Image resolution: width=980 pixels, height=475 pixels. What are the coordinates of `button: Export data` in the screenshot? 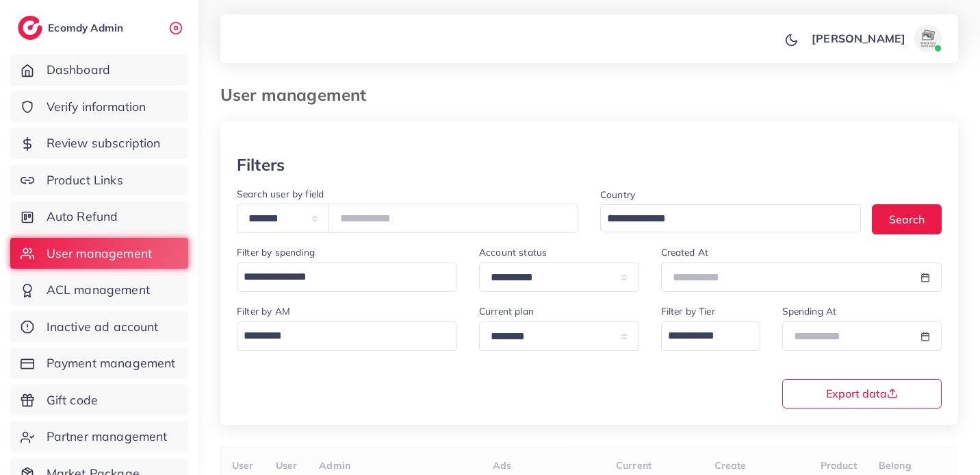 It's located at (863, 393).